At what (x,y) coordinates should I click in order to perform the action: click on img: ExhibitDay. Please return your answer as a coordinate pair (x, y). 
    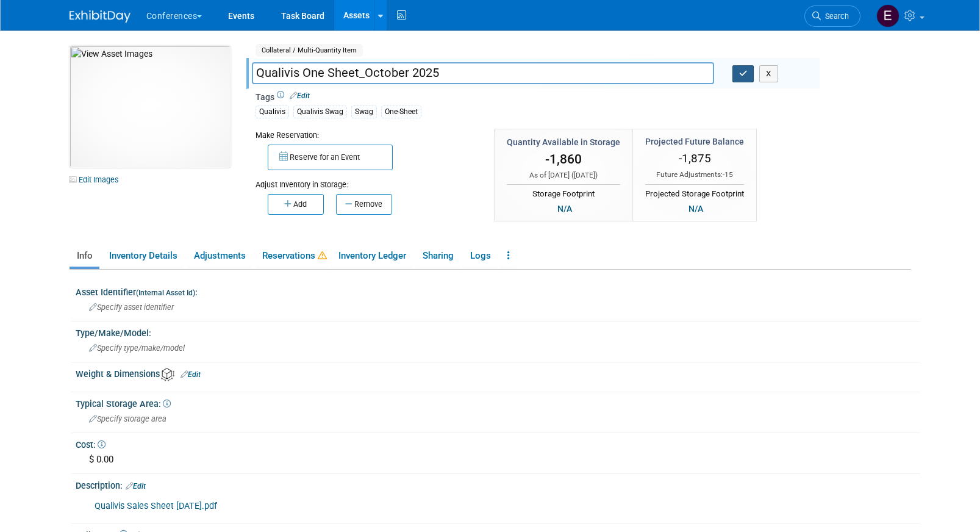
    Looking at the image, I should click on (100, 16).